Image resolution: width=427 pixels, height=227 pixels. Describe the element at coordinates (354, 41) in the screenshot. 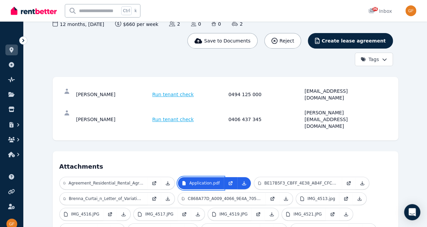

I see `span: Create lease agreement` at that location.